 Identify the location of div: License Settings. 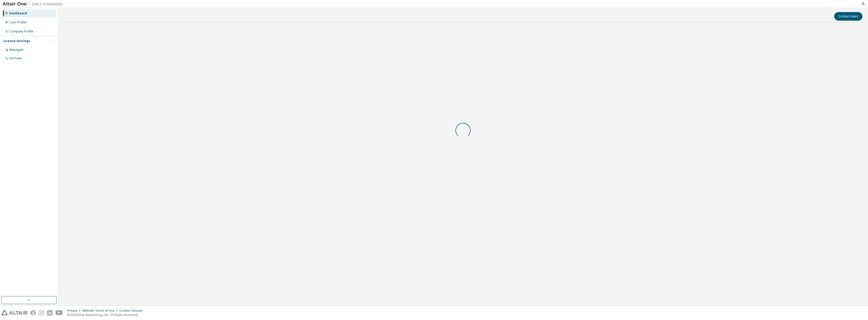
(17, 41).